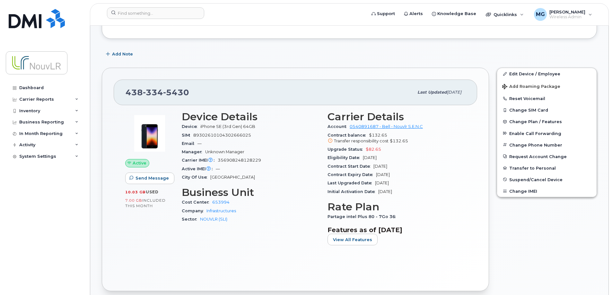 This screenshot has width=612, height=295. Describe the element at coordinates (150, 179) in the screenshot. I see `button: Send Message` at that location.